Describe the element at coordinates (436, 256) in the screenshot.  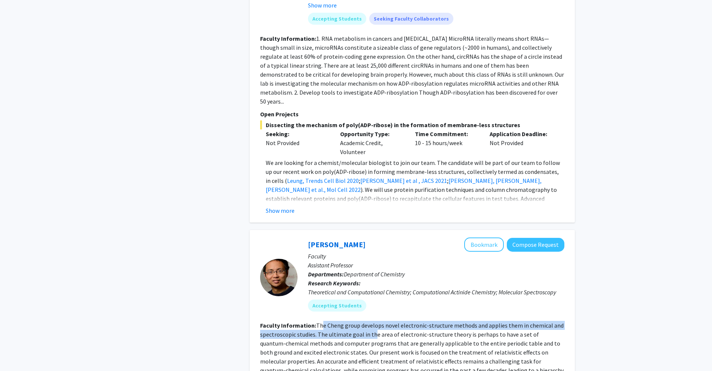
I see `p: Faculty` at that location.